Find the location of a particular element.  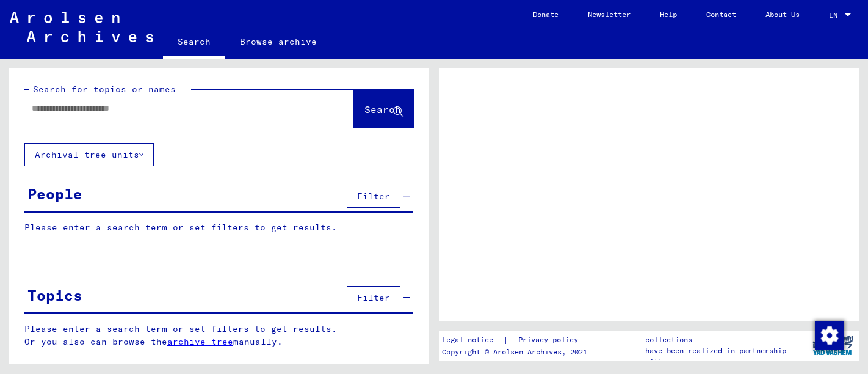

img: yv_logo.png is located at coordinates (833, 345).